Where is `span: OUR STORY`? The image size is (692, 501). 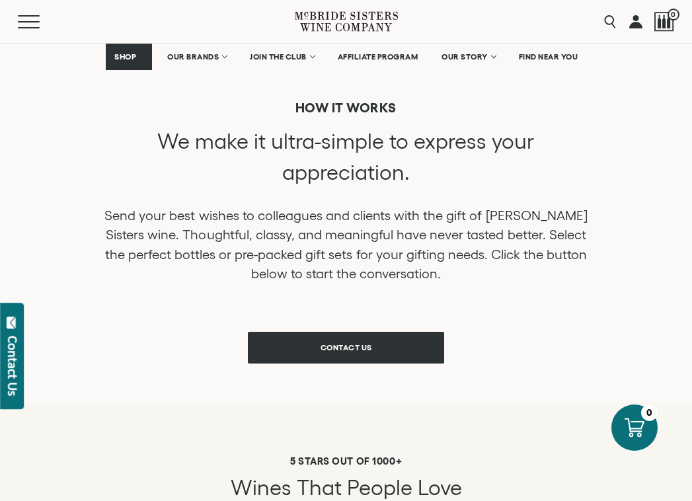
span: OUR STORY is located at coordinates (465, 57).